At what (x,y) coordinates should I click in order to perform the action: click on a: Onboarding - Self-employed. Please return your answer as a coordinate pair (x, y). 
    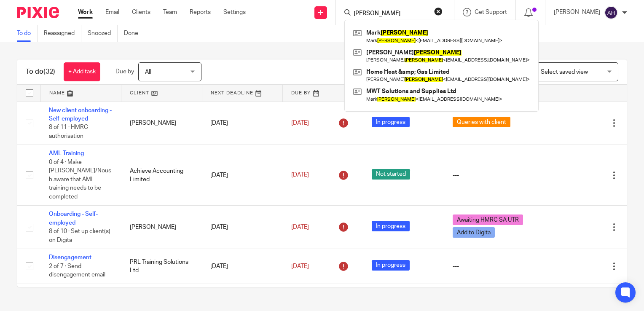
    Looking at the image, I should click on (73, 218).